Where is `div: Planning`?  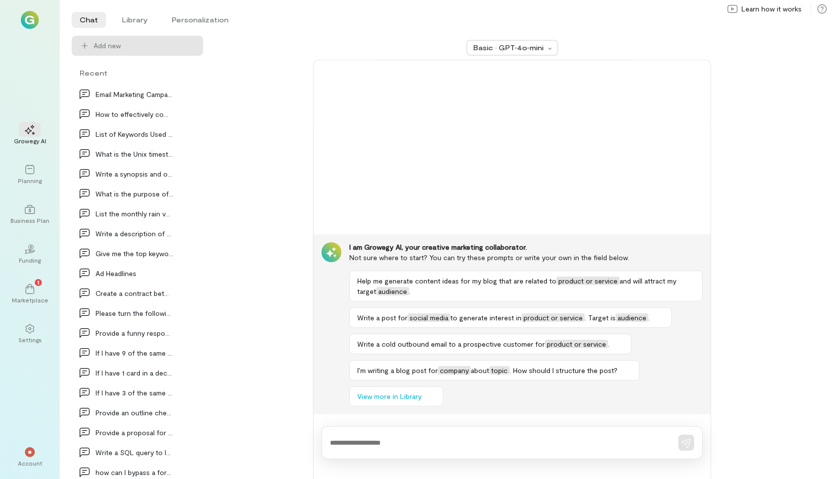 div: Planning is located at coordinates (30, 181).